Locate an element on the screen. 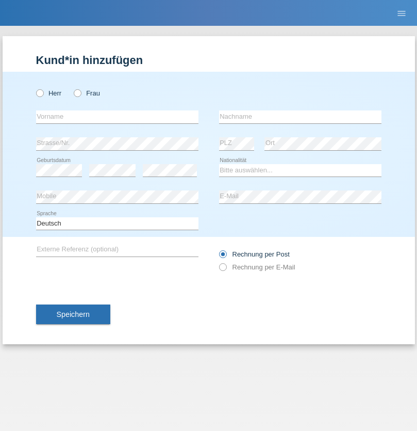 The width and height of the screenshot is (417, 431). input: Rechnung per Post is located at coordinates (222, 256).